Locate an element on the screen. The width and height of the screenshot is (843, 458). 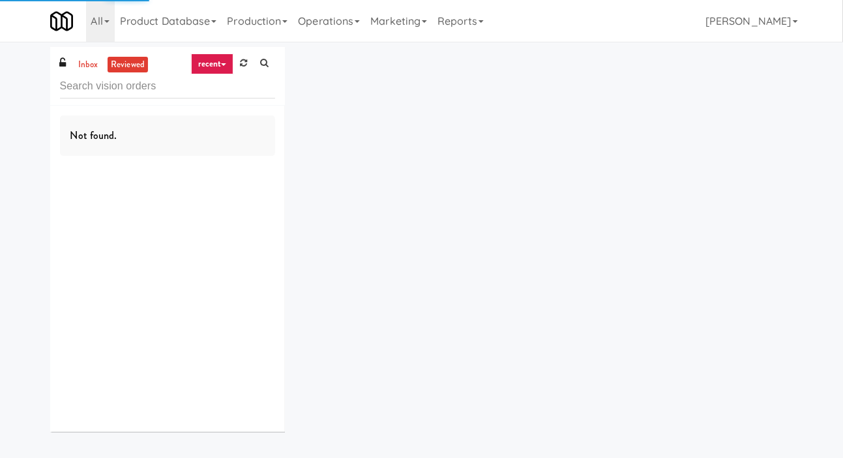
img: Micromart is located at coordinates (61, 21).